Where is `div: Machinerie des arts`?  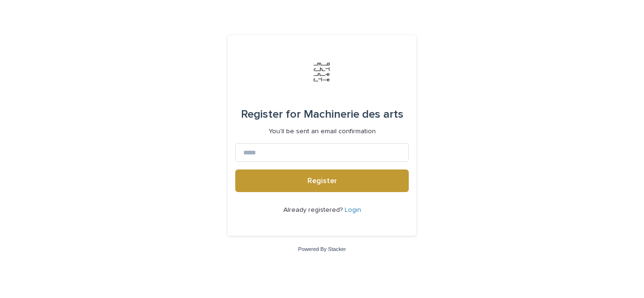
div: Machinerie des arts is located at coordinates (322, 114).